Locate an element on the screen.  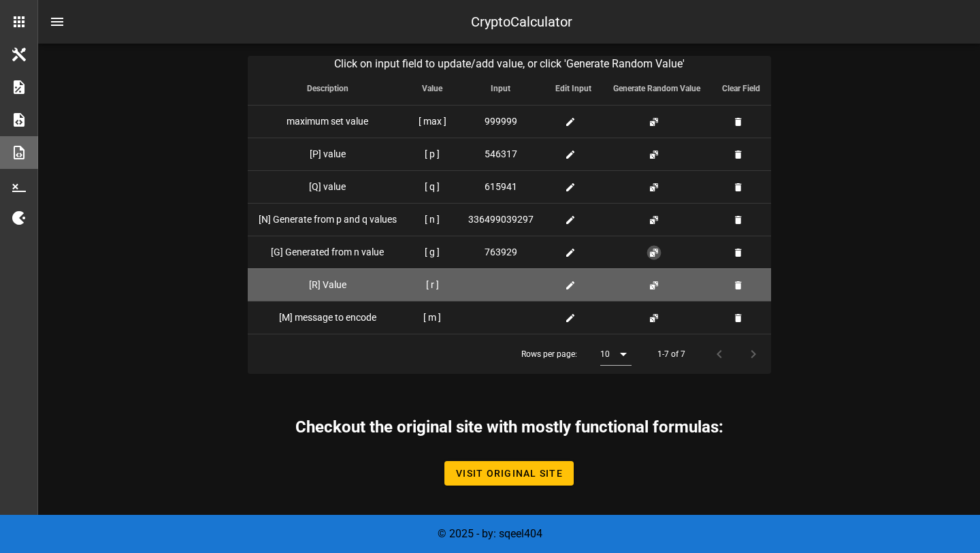
td: [ max ] is located at coordinates (432, 121).